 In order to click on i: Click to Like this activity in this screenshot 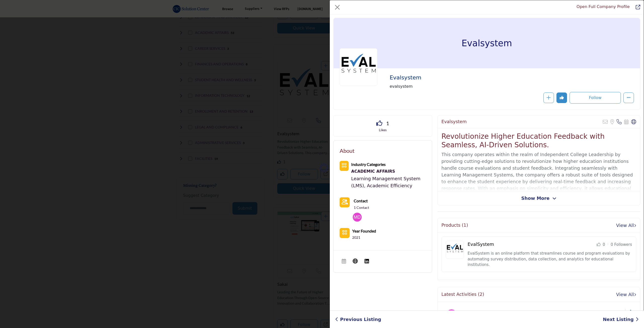, I will do `click(630, 312)`.